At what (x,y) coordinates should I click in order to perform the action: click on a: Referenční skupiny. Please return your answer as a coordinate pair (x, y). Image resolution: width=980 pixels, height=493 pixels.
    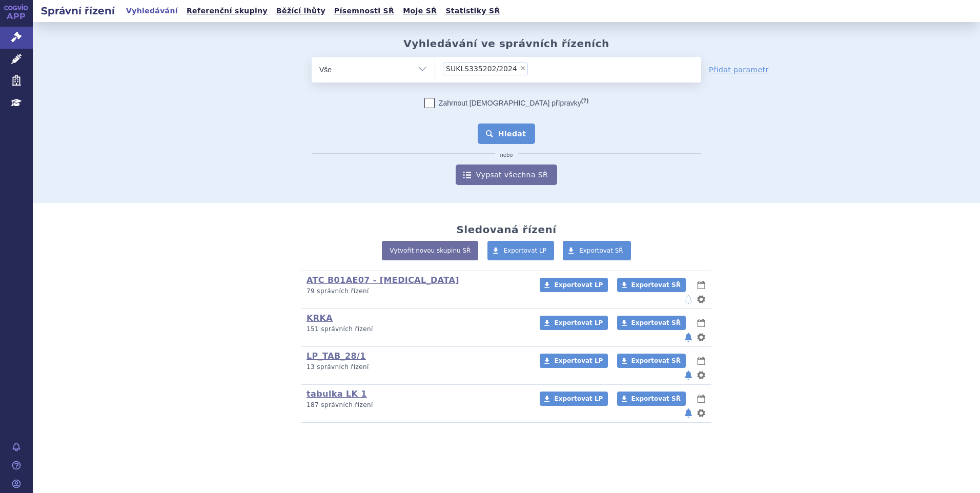
    Looking at the image, I should click on (227, 11).